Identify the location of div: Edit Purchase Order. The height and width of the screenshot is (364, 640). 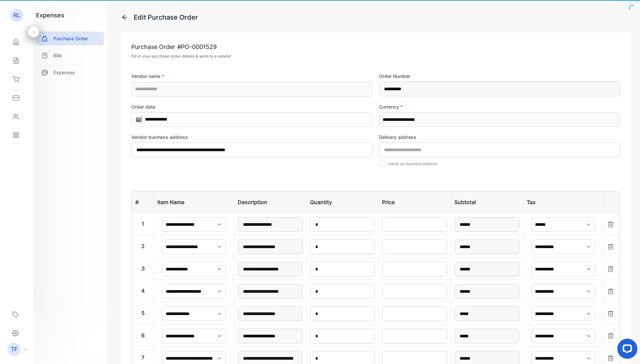
(166, 18).